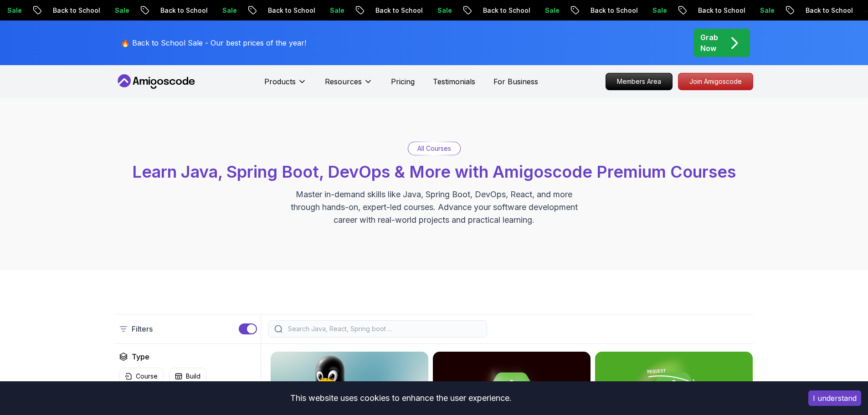  I want to click on p: Pricing, so click(403, 82).